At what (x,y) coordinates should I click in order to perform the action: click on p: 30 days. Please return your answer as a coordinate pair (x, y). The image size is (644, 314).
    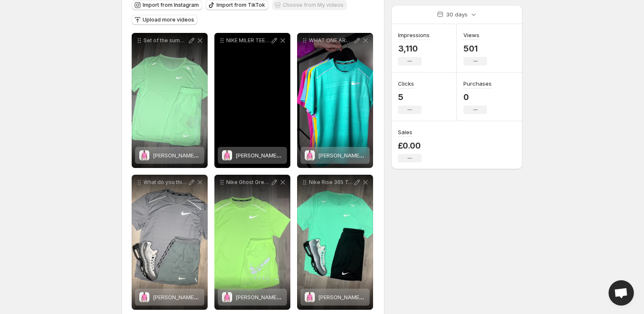
    Looking at the image, I should click on (457, 14).